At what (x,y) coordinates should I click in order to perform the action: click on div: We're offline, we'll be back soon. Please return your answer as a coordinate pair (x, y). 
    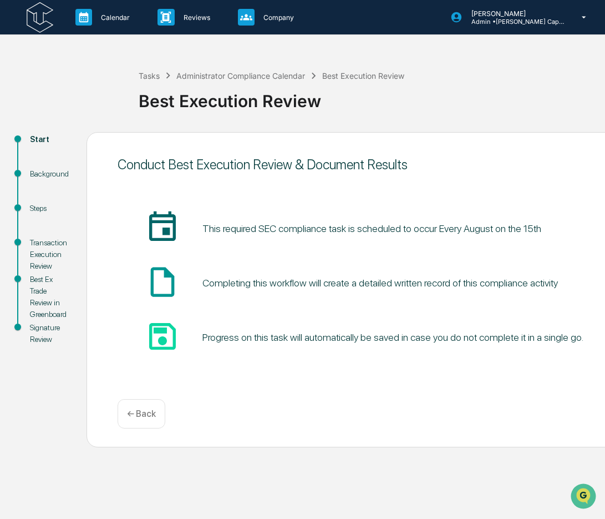
    Looking at the image, I should click on (91, 100).